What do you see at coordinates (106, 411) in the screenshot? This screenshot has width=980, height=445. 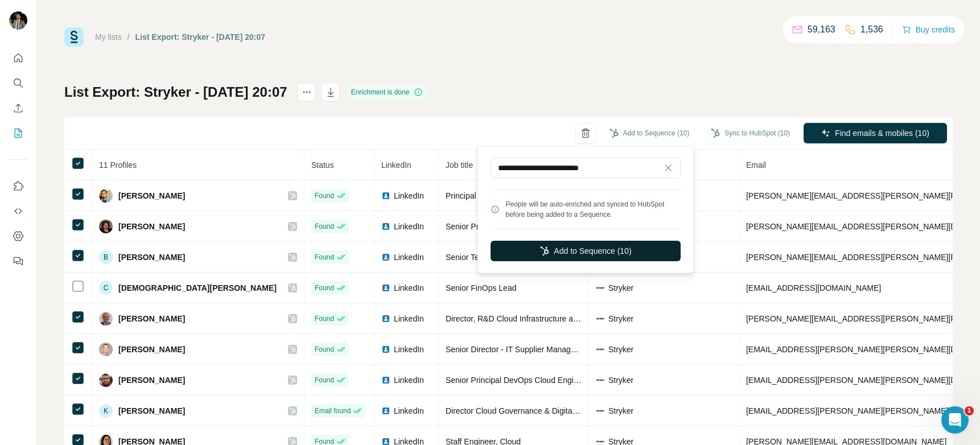 I see `div: K` at bounding box center [106, 411].